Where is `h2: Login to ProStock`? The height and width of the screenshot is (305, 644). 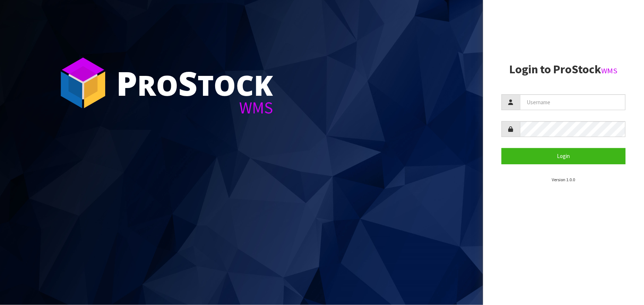 h2: Login to ProStock is located at coordinates (564, 69).